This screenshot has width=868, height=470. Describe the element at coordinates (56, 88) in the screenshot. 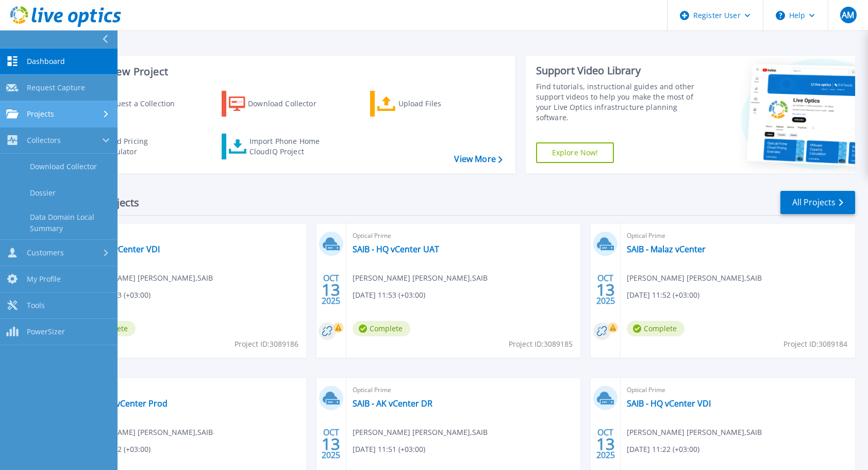

I see `span: Request Capture` at that location.